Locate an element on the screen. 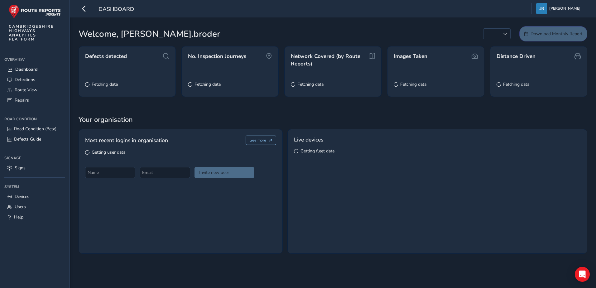 The image size is (596, 288). span: Road Condition (Beta) is located at coordinates (35, 129).